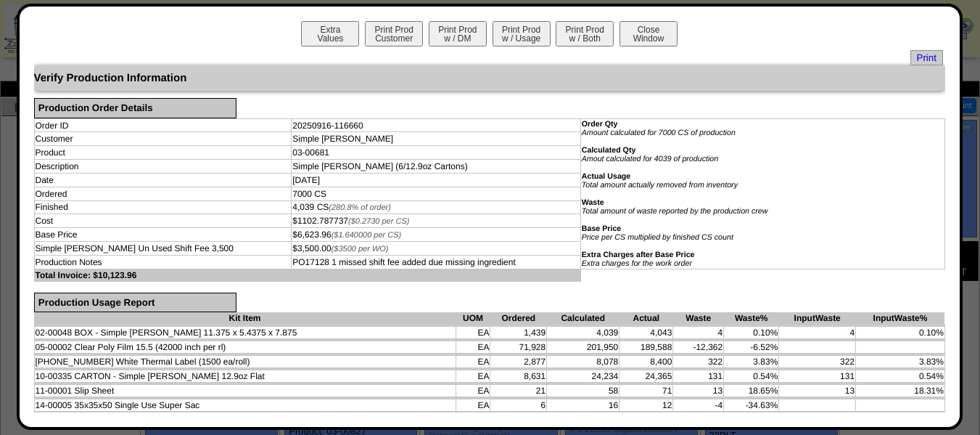  What do you see at coordinates (649, 33) in the screenshot?
I see `button: CloseWindow` at bounding box center [649, 33].